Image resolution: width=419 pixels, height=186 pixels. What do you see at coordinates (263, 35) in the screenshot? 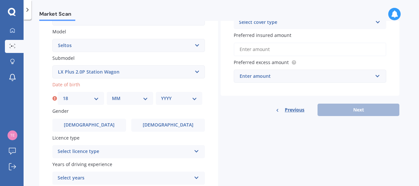
I see `span: Preferred insured amount` at bounding box center [263, 35].